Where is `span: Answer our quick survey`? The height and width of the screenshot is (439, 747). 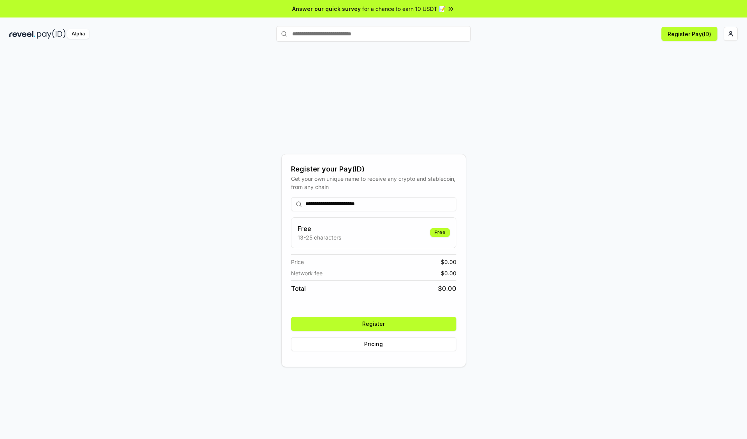 span: Answer our quick survey is located at coordinates (326, 9).